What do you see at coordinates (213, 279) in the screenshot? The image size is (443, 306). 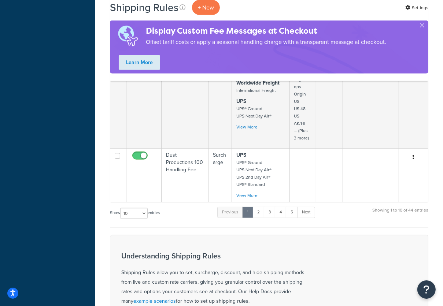 I see `div: Shipping Rules allow you to set, surcharge, discount, and hide shipping methods from live and cus...` at bounding box center [213, 279].